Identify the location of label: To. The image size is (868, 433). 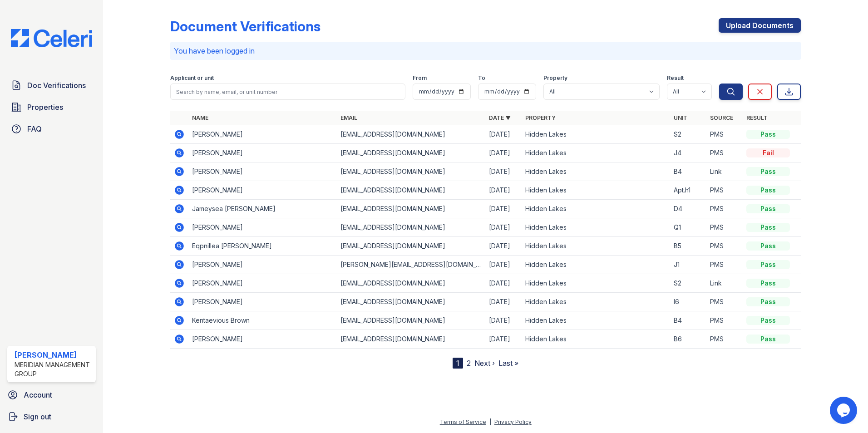
(482, 78).